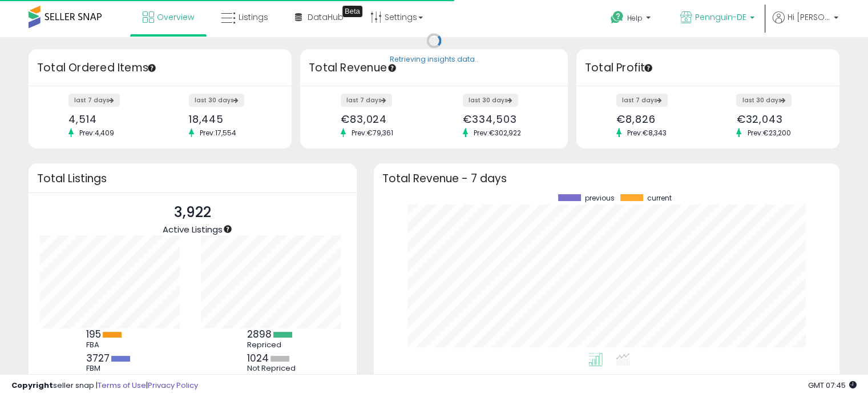 The width and height of the screenshot is (868, 397). What do you see at coordinates (259, 334) in the screenshot?
I see `b: 2898` at bounding box center [259, 334].